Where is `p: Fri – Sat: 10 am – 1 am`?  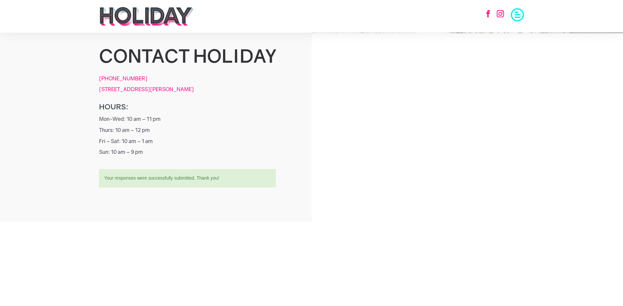
p: Fri – Sat: 10 am – 1 am is located at coordinates (197, 144).